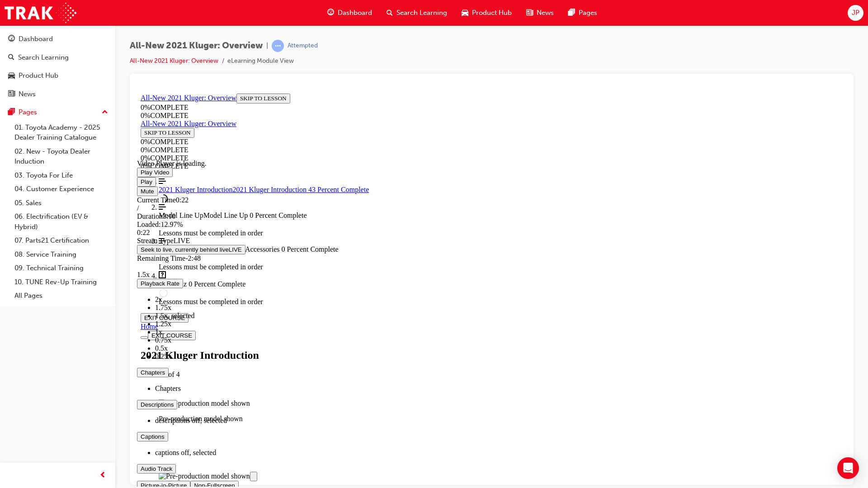 The width and height of the screenshot is (868, 488). What do you see at coordinates (40, 13) in the screenshot?
I see `img: Trak` at bounding box center [40, 13].